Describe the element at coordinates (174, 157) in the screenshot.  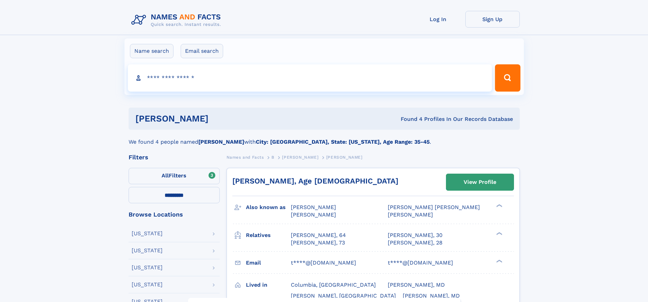
I see `div: Filters` at that location.